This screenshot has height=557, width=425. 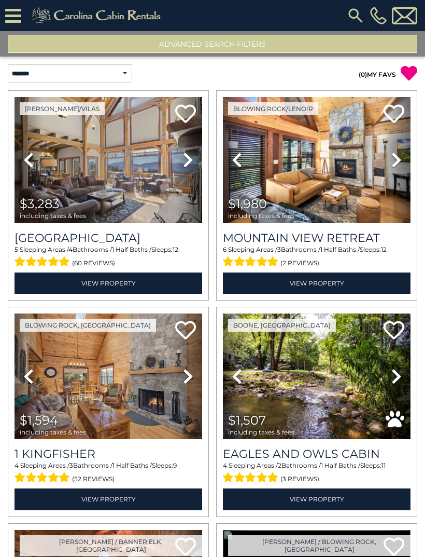 What do you see at coordinates (247, 420) in the screenshot?
I see `span: $1,507` at bounding box center [247, 420].